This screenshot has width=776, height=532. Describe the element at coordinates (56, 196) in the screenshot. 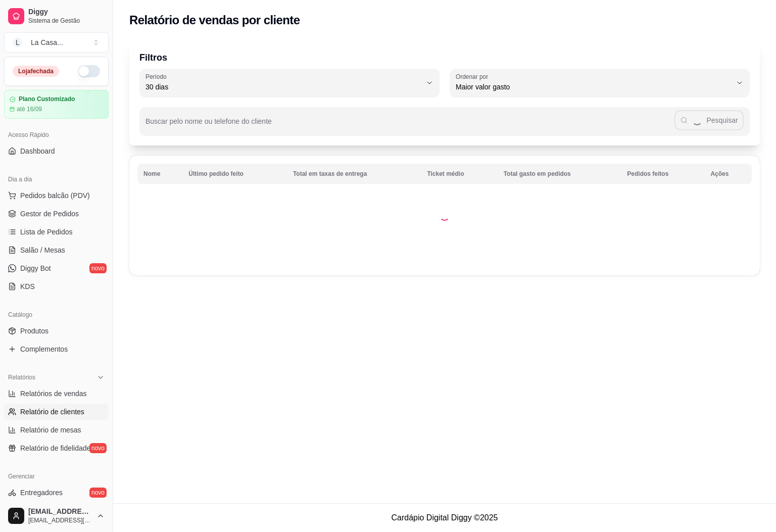

I see `button: Pedidos balcão (PDV)` at that location.